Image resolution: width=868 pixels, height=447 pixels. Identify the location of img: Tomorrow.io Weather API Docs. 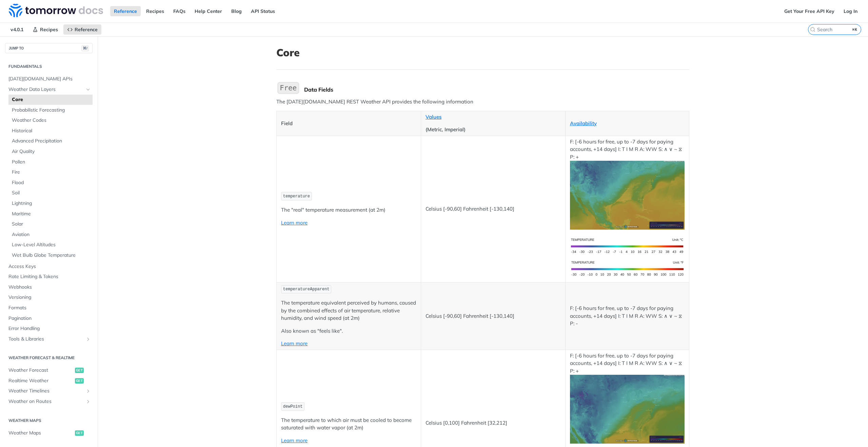
(56, 10).